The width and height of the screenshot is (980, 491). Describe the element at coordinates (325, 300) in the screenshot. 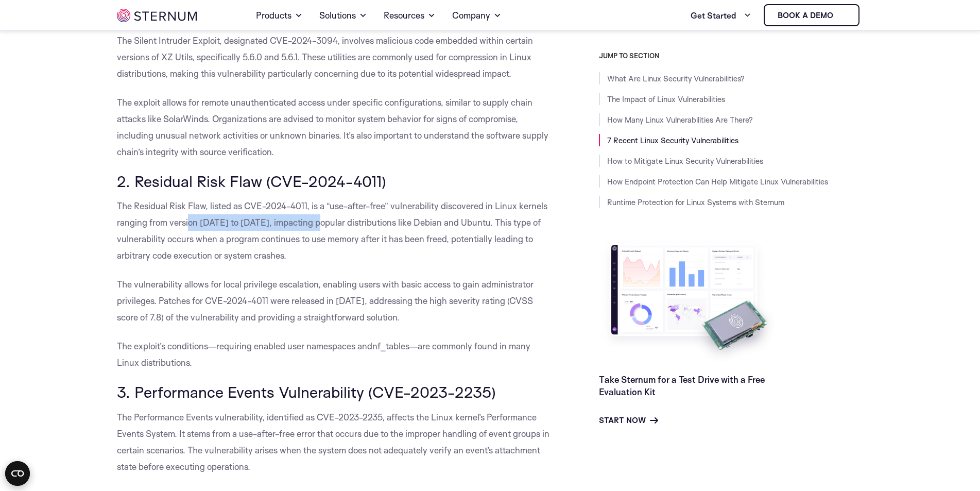

I see `span: The vulnerability allows for local privilege escalation, enabling users with basic access to gain...` at that location.